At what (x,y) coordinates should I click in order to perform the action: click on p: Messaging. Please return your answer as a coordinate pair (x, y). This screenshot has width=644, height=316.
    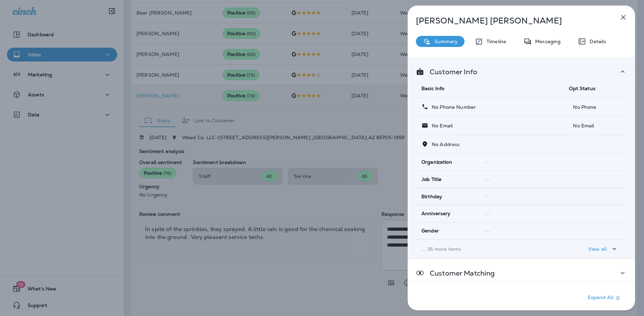
    Looking at the image, I should click on (546, 41).